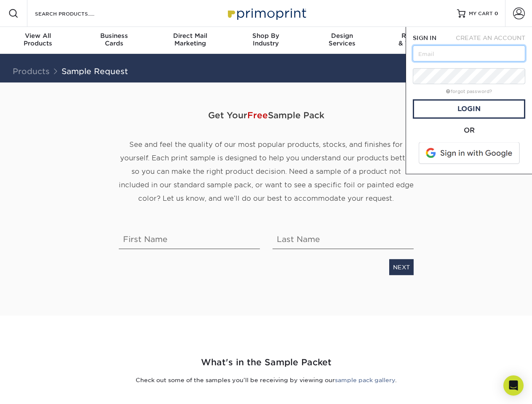 This screenshot has width=532, height=404. What do you see at coordinates (190, 36) in the screenshot?
I see `span: Direct Mail` at bounding box center [190, 36].